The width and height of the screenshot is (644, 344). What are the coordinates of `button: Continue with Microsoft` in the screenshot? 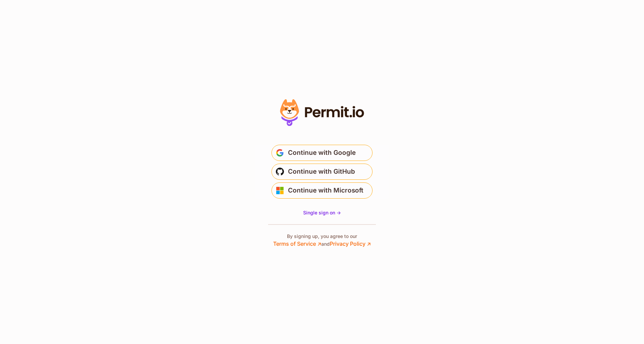 It's located at (322, 191).